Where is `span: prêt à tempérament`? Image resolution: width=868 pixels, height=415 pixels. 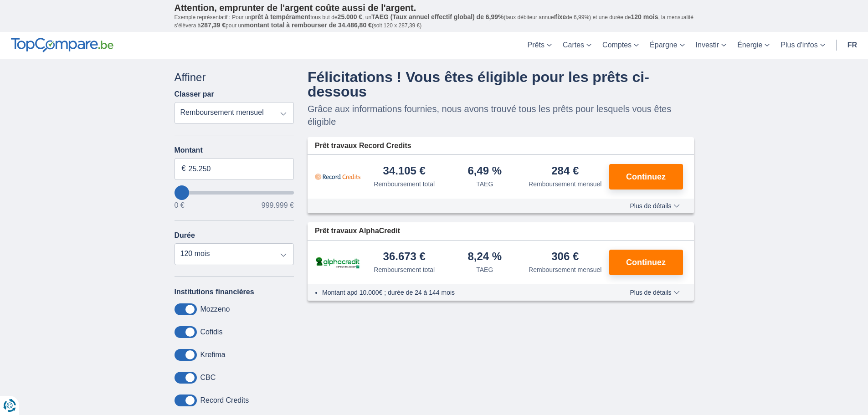
span: prêt à tempérament is located at coordinates (281, 17).